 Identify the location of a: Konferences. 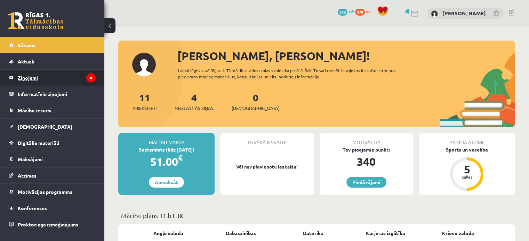
(52, 208).